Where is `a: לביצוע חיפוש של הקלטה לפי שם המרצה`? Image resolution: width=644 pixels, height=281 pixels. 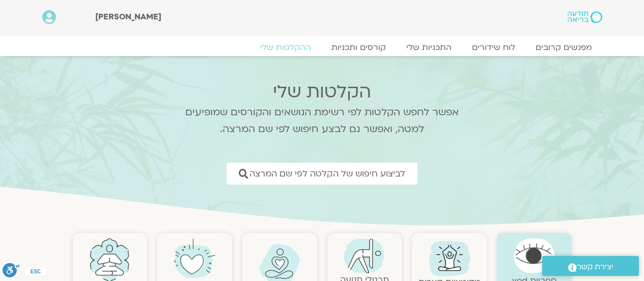
a: לביצוע חיפוש של הקלטה לפי שם המרצה is located at coordinates (322, 173).